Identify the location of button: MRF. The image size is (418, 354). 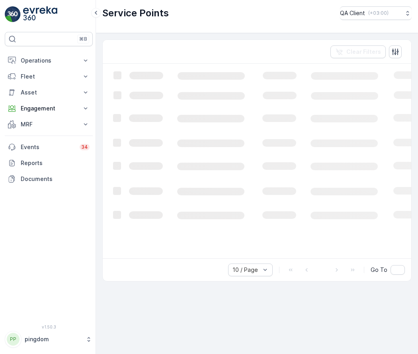
(49, 124).